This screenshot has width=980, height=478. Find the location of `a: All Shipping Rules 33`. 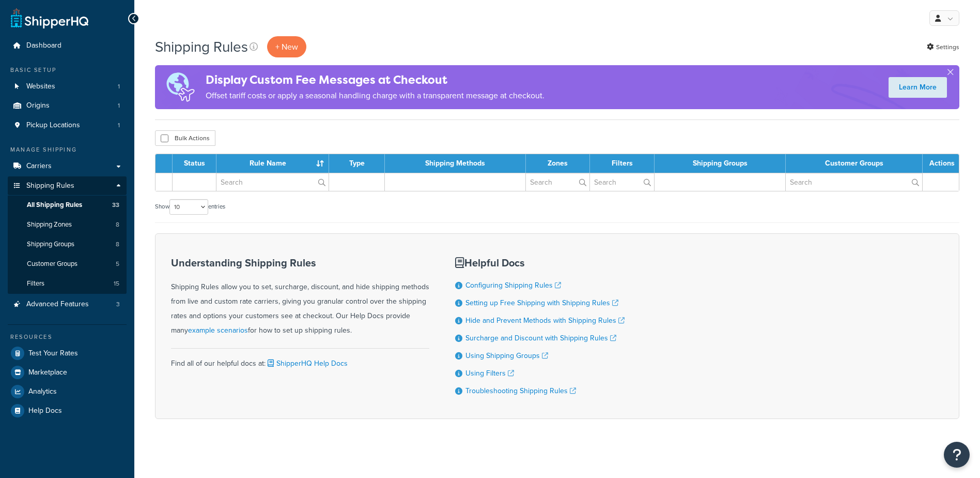

a: All Shipping Rules 33 is located at coordinates (67, 205).